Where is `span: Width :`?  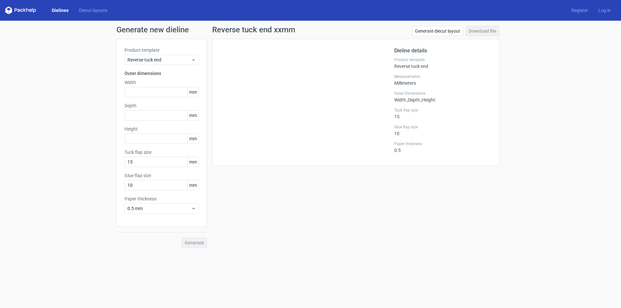
span: Width : is located at coordinates (400, 100).